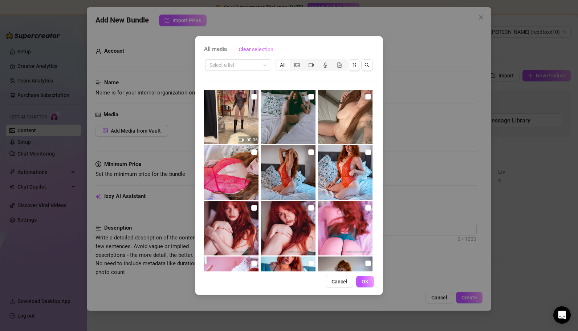  I want to click on button: sort-descending, so click(354, 65).